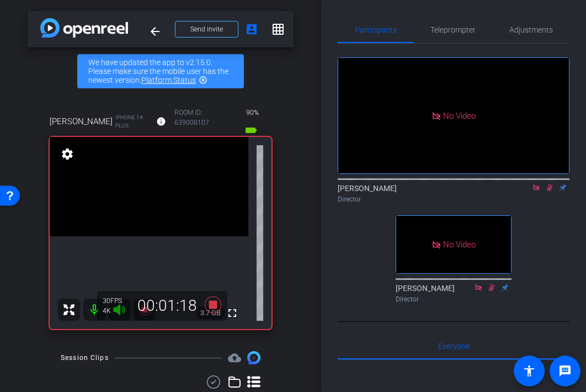 The image size is (586, 392). I want to click on div: We have updated the app to v2.15.0. Please make sure the mobile user has the newest version., so click(160, 71).